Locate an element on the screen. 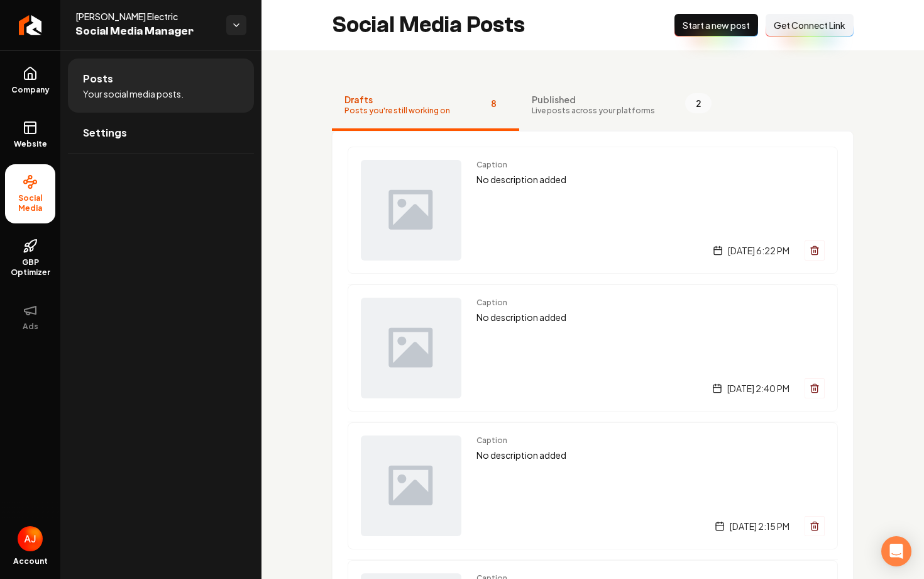 This screenshot has width=924, height=579. button: Start a new post is located at coordinates (716, 25).